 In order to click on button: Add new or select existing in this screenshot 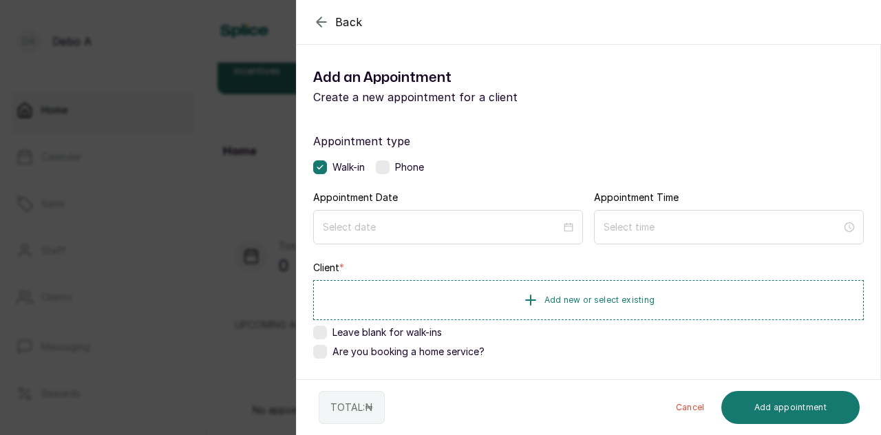, I will do `click(589, 300)`.